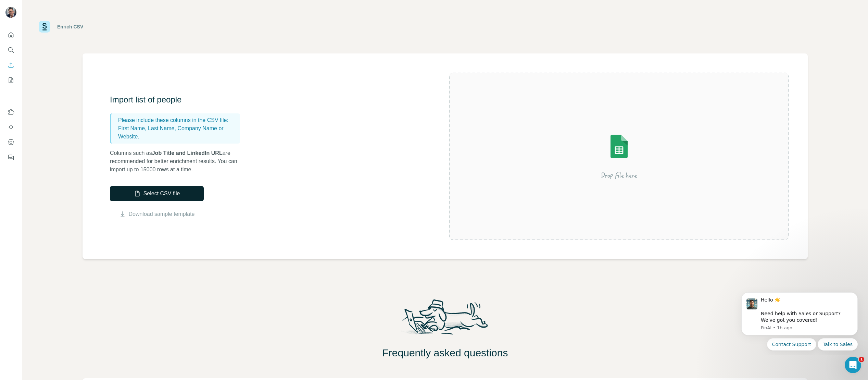 Image resolution: width=868 pixels, height=380 pixels. I want to click on span: 1, so click(861, 359).